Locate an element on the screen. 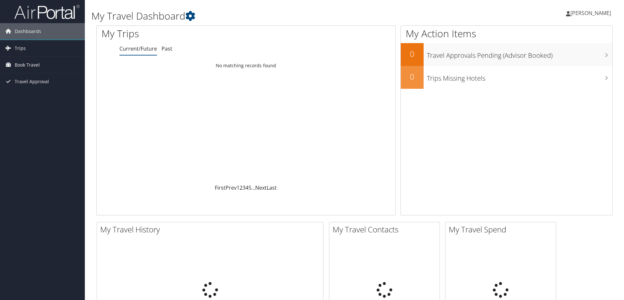 The height and width of the screenshot is (300, 624). h1: My Travel Dashboard is located at coordinates (267, 16).